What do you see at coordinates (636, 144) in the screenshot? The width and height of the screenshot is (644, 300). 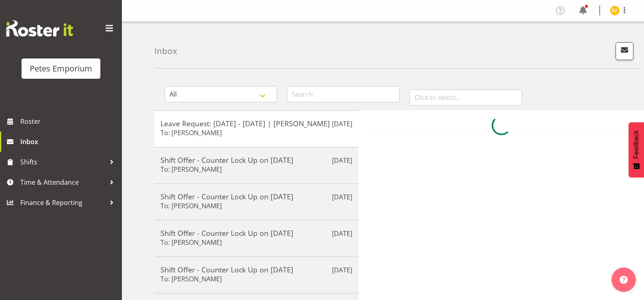 I see `span: Feedback` at bounding box center [636, 144].